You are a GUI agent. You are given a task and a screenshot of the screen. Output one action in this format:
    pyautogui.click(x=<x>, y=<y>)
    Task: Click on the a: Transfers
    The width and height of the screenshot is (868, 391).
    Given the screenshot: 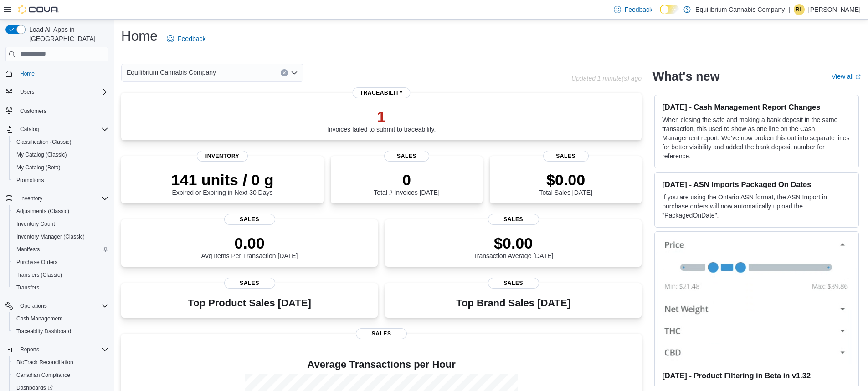 What is the action you would take?
    pyautogui.click(x=28, y=288)
    